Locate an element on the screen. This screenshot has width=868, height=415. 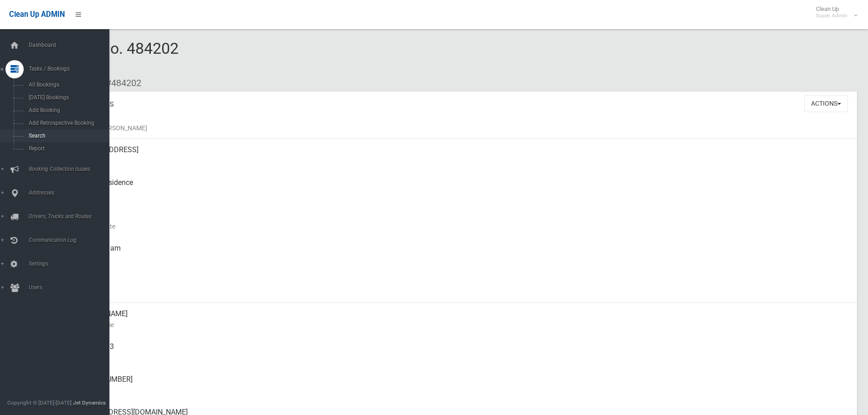
span: Drivers, Trucks and Routes is located at coordinates (71, 217).